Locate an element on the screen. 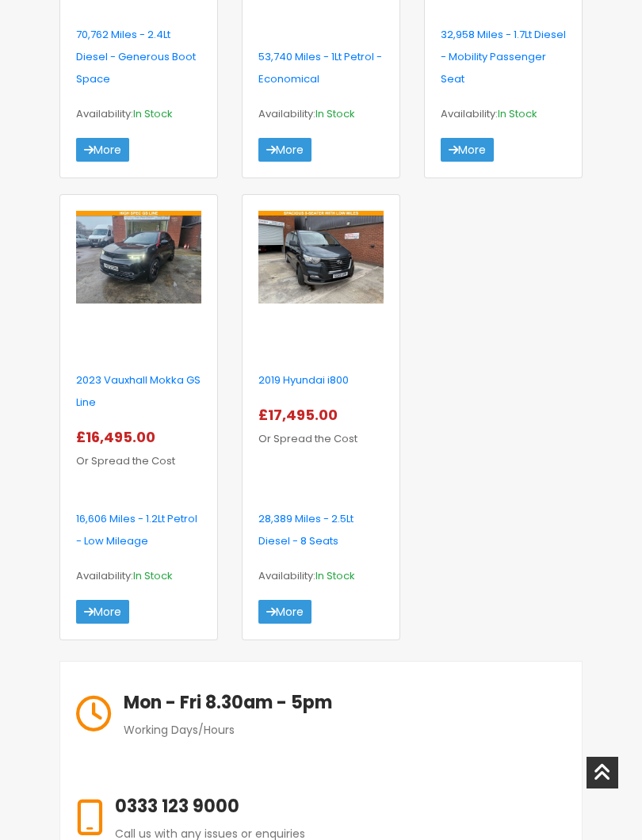 This screenshot has width=642, height=840. p: 16,606 Miles - 1.2Lt Petrol - Low Mileage is located at coordinates (139, 530).